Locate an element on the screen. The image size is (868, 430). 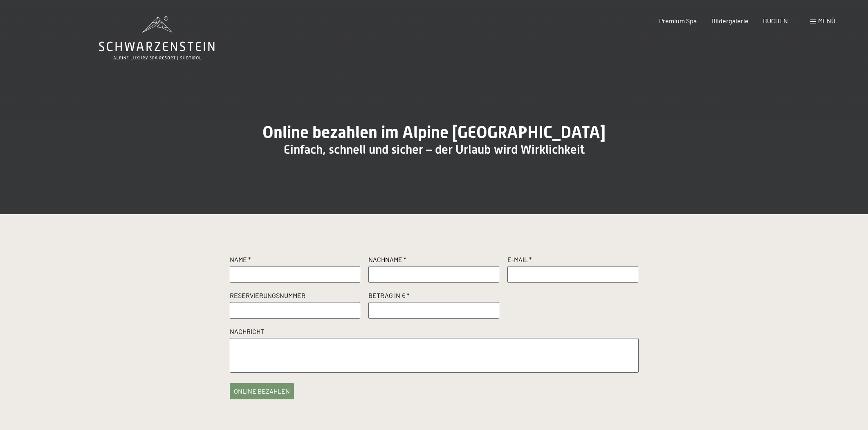
span: Einfach, schnell und sicher – der Urlaub wird Wirklichkeit is located at coordinates (434, 149).